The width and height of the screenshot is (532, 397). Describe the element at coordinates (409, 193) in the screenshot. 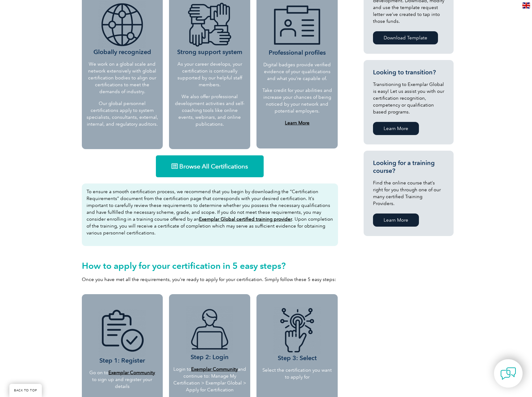

I see `p: Find the online course that’s right for you through one of our many certified Training Providers.` at that location.